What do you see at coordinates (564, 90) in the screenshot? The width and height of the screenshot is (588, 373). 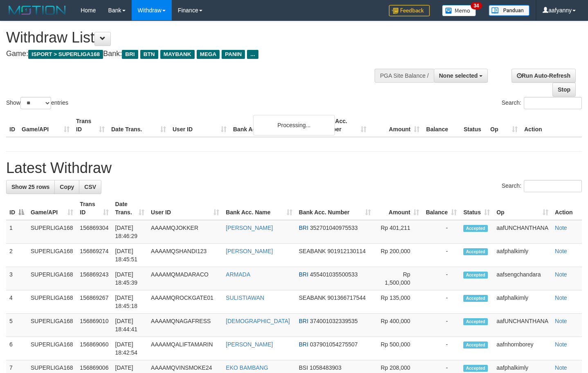 I see `a: Stop` at bounding box center [564, 90].